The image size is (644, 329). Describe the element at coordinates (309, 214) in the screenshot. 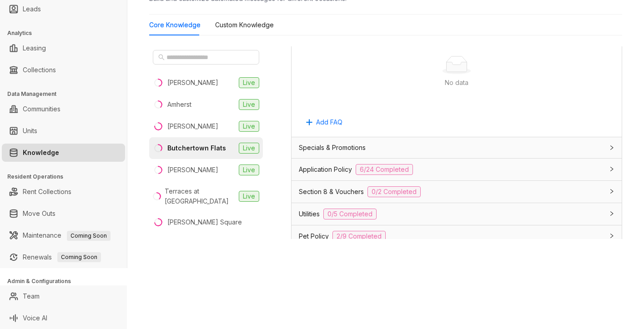

I see `span: Utilities` at that location.